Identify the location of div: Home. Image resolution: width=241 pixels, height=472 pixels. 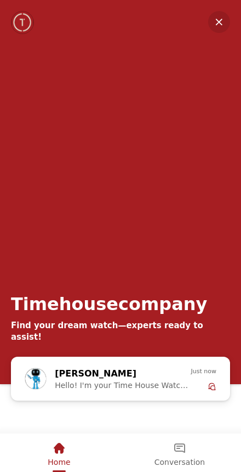
(59, 451).